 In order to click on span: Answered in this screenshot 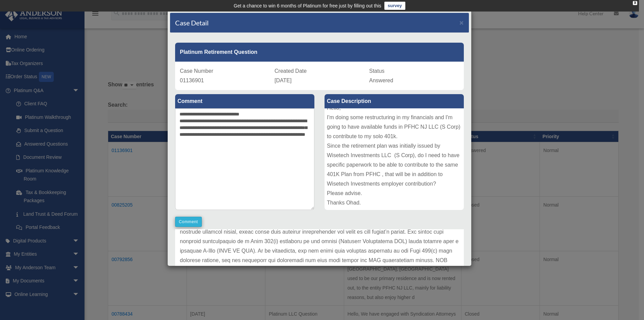, I will do `click(381, 80)`.